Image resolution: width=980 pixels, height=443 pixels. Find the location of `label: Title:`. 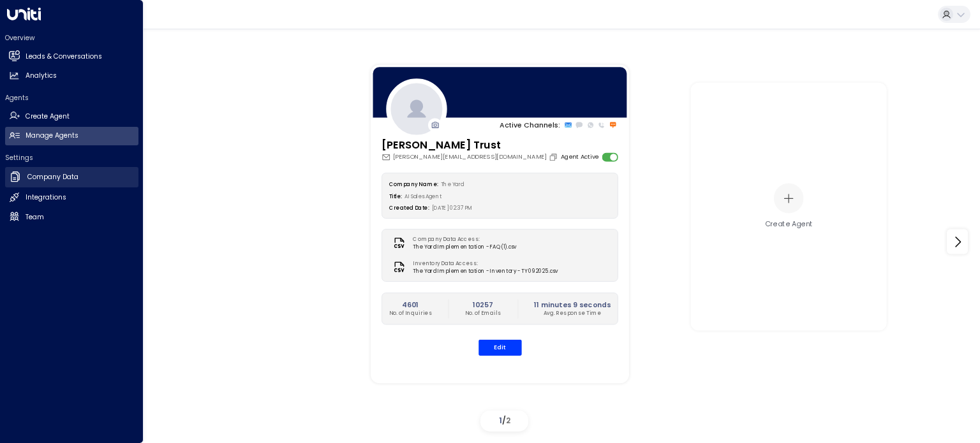

label: Title: is located at coordinates (395, 196).